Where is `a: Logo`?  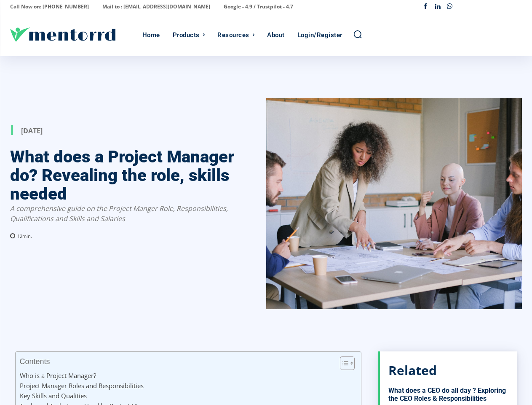 a: Logo is located at coordinates (74, 35).